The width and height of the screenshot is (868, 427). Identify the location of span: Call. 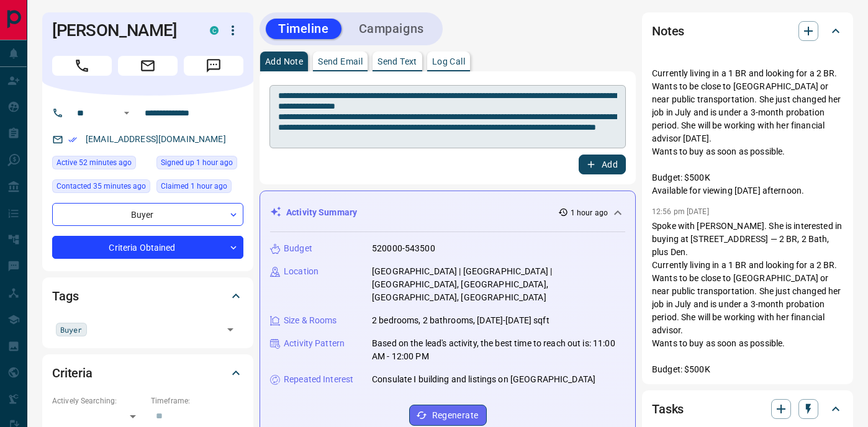
(82, 66).